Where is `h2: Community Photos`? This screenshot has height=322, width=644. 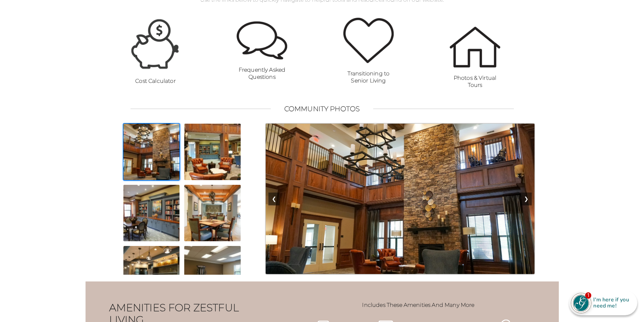
h2: Community Photos is located at coordinates (322, 109).